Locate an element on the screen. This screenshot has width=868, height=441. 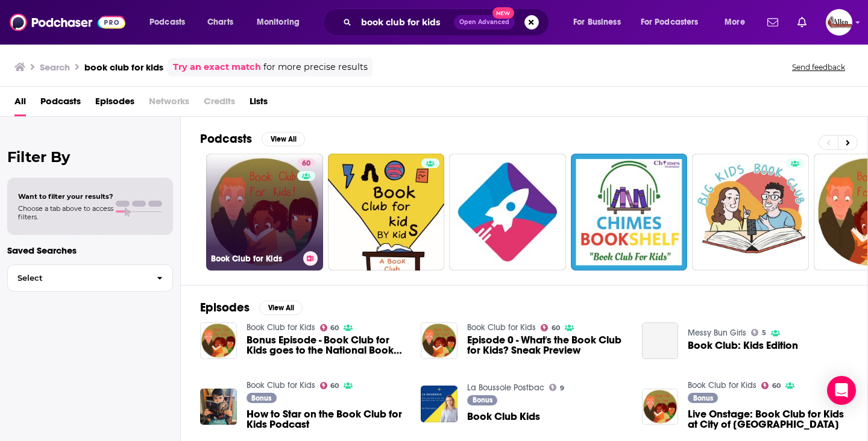
button: Show profile menu is located at coordinates (839, 22).